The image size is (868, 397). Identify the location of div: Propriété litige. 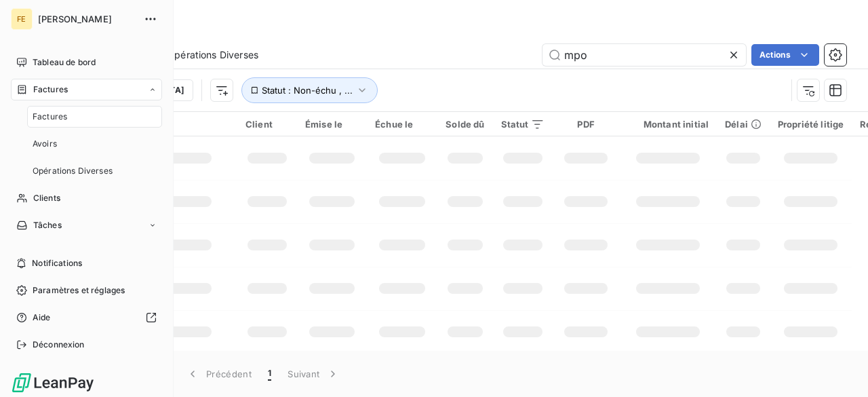
(811, 124).